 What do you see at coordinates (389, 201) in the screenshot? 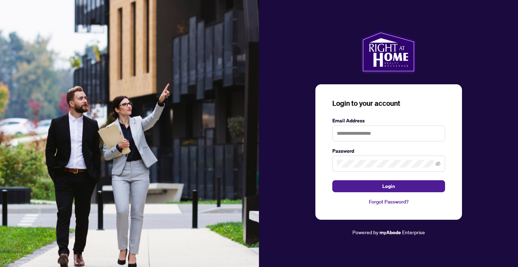
I see `a: Forgot Password?` at bounding box center [389, 201].